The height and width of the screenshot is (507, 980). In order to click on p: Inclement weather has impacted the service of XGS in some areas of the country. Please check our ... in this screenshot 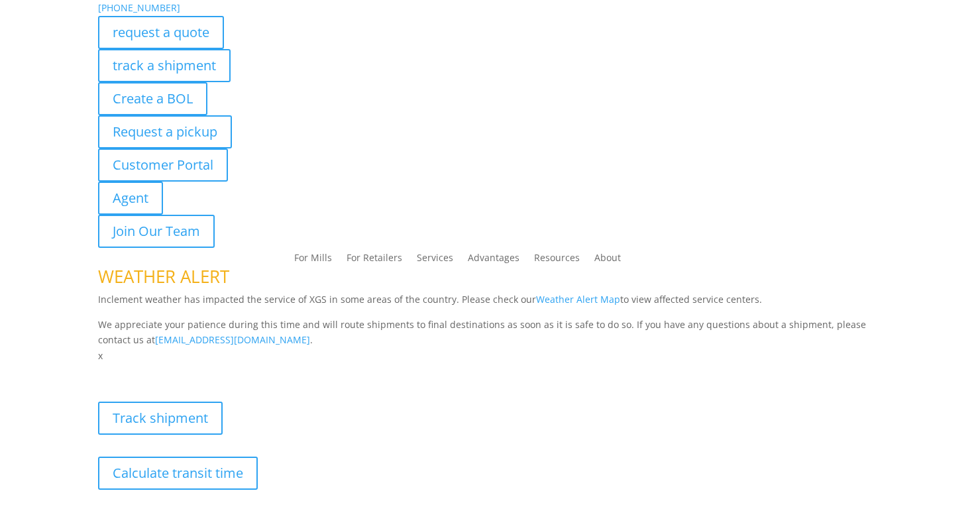, I will do `click(489, 304)`.